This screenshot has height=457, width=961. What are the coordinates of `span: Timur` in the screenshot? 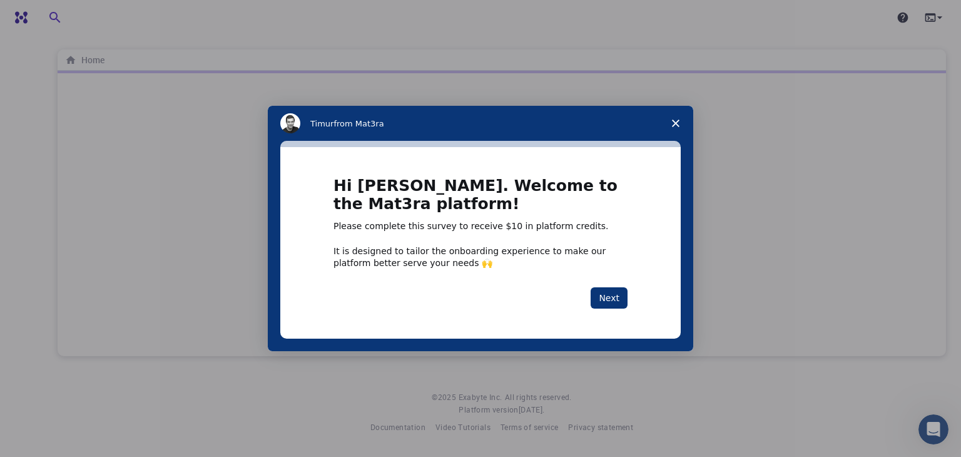 It's located at (322, 123).